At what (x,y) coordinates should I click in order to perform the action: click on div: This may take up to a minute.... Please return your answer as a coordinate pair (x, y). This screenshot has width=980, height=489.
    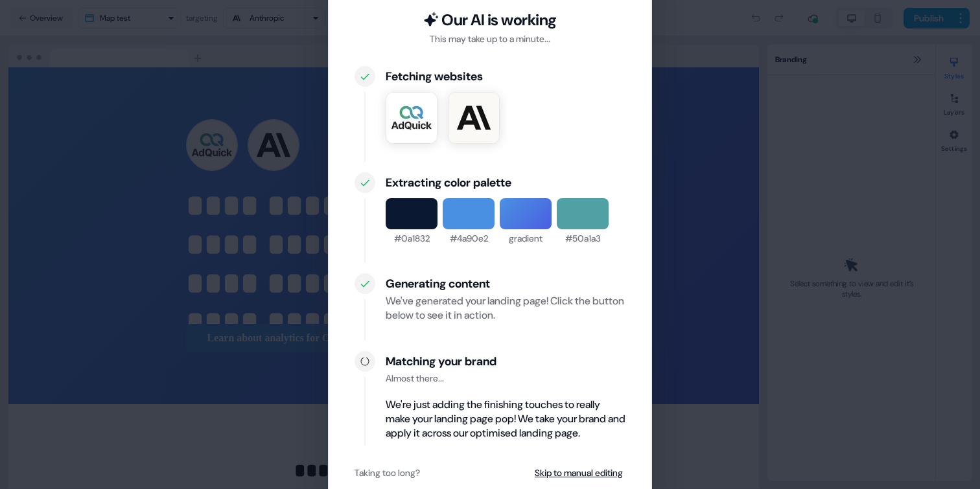
    Looking at the image, I should click on (490, 39).